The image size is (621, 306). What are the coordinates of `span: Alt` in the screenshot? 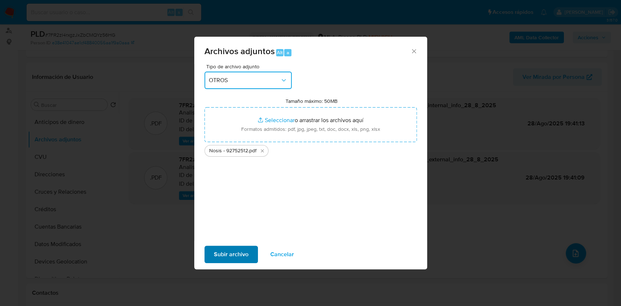 It's located at (280, 52).